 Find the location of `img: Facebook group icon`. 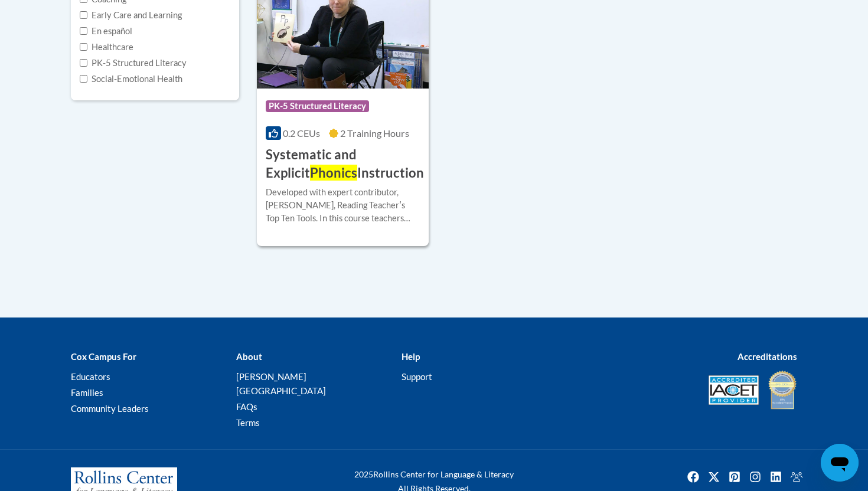

img: Facebook group icon is located at coordinates (796, 476).